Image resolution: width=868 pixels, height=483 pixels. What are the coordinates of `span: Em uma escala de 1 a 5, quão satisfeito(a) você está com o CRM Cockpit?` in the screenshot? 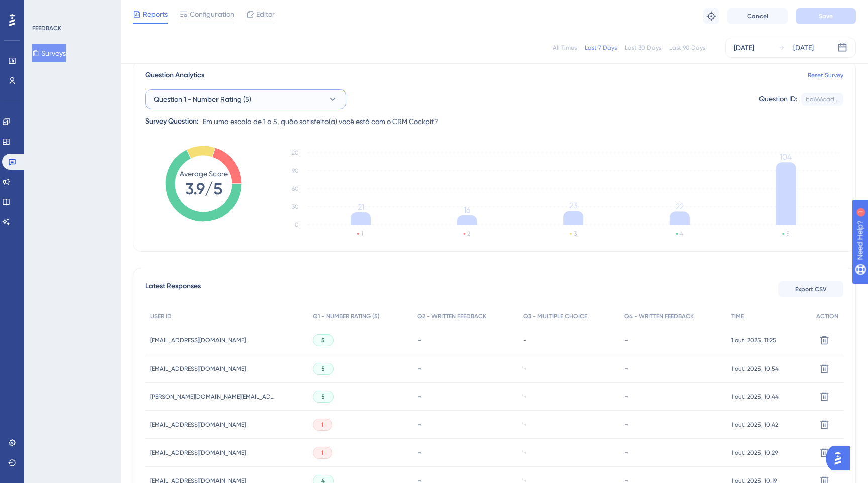 It's located at (320, 122).